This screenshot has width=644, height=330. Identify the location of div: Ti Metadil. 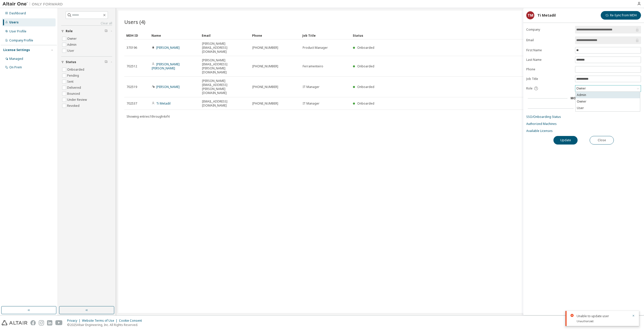
(546, 16).